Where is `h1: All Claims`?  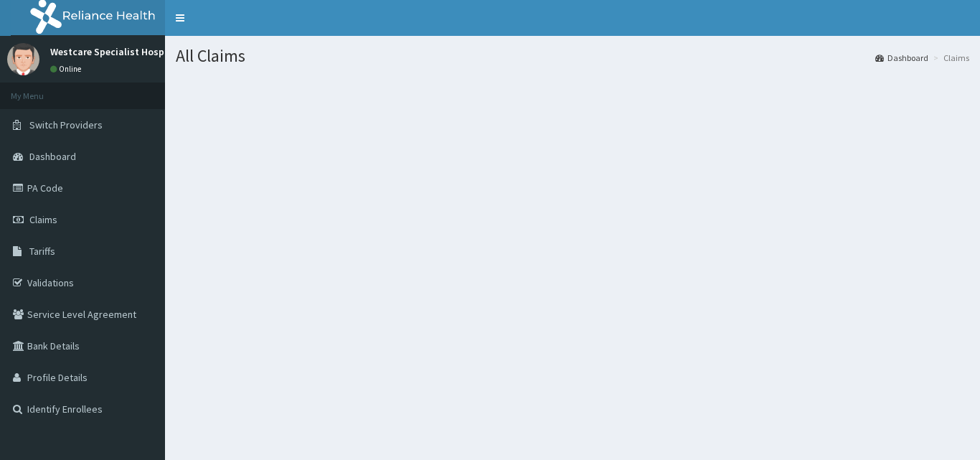 h1: All Claims is located at coordinates (573, 56).